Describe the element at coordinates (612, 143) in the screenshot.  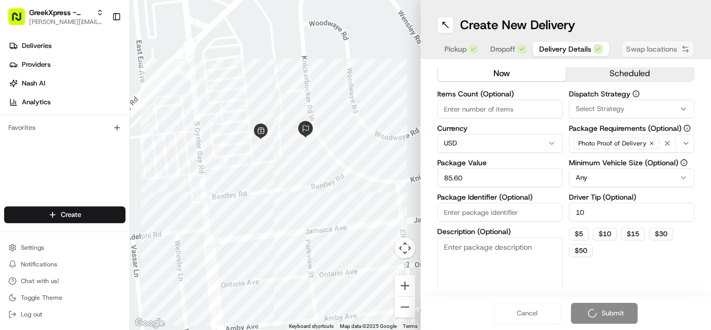
I see `span: Photo Proof of Delivery` at that location.